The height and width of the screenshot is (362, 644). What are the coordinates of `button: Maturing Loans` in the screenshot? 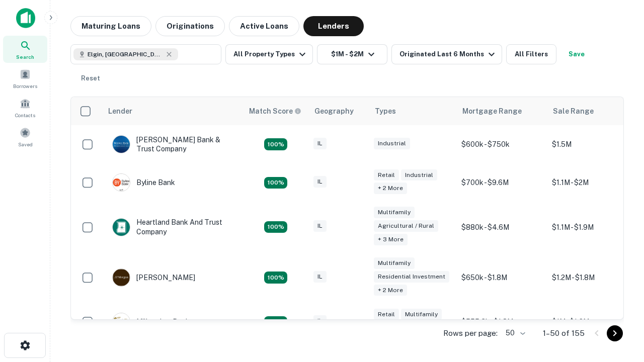 It's located at (110, 26).